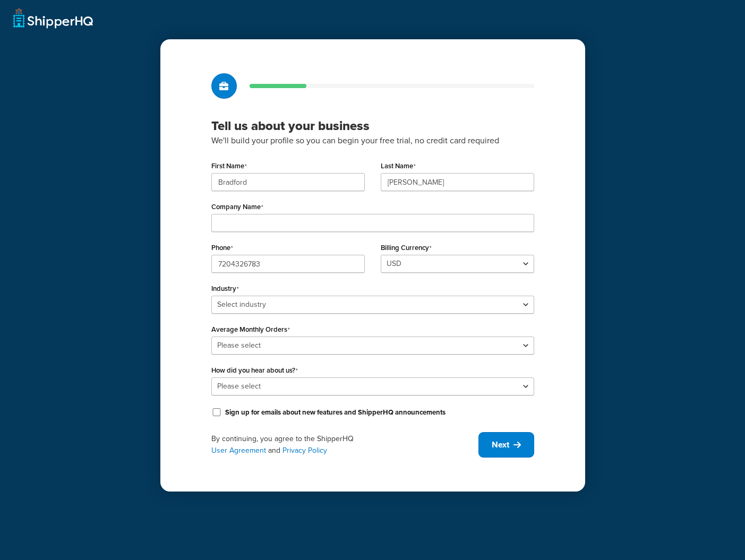  What do you see at coordinates (237, 207) in the screenshot?
I see `label: Company Name` at bounding box center [237, 207].